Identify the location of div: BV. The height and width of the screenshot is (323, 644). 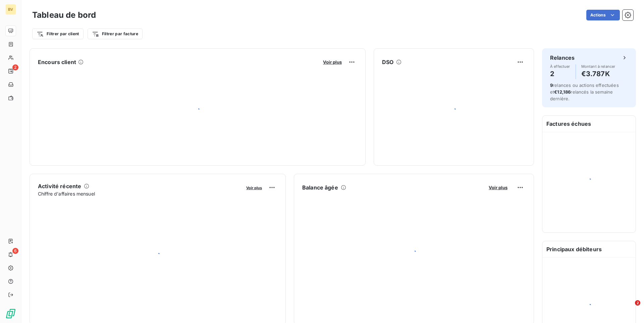
(11, 9).